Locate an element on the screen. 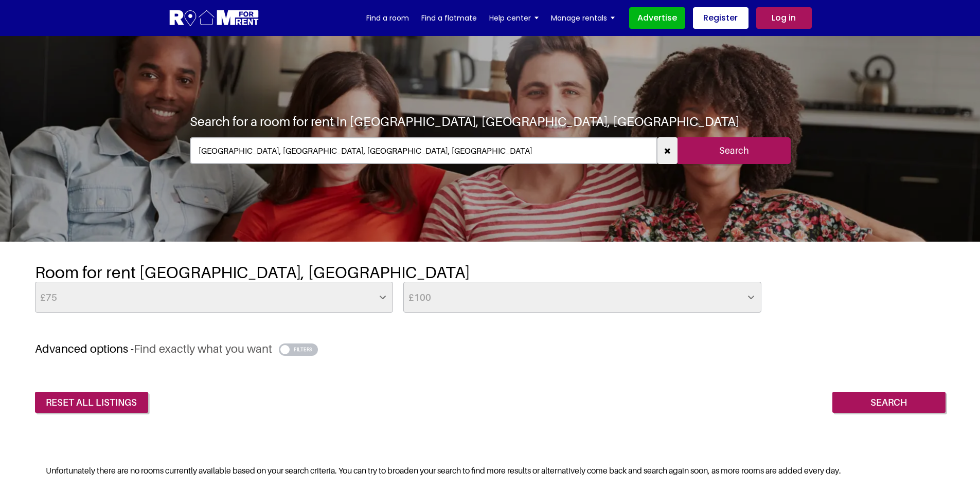 The image size is (980, 490). span: Find exactly what you want is located at coordinates (203, 349).